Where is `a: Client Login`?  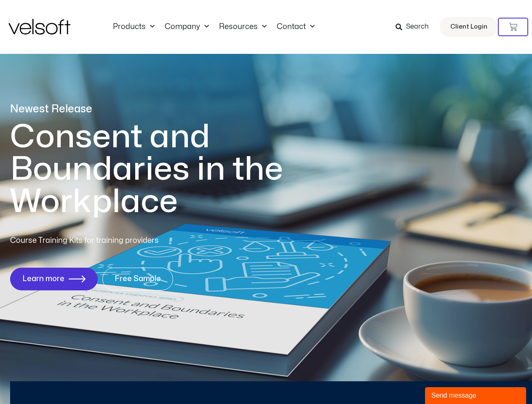
a: Client Login is located at coordinates (469, 27).